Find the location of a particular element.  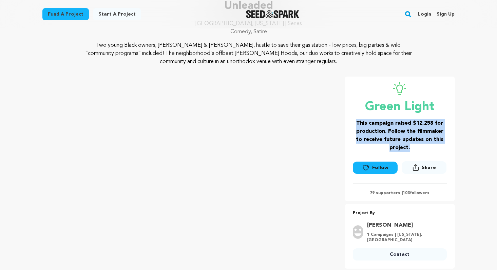

a: Start a project is located at coordinates (117, 14).